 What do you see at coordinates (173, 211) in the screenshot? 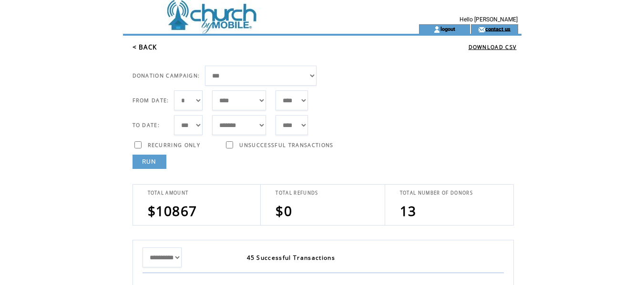
I see `span: $10867` at bounding box center [173, 211].